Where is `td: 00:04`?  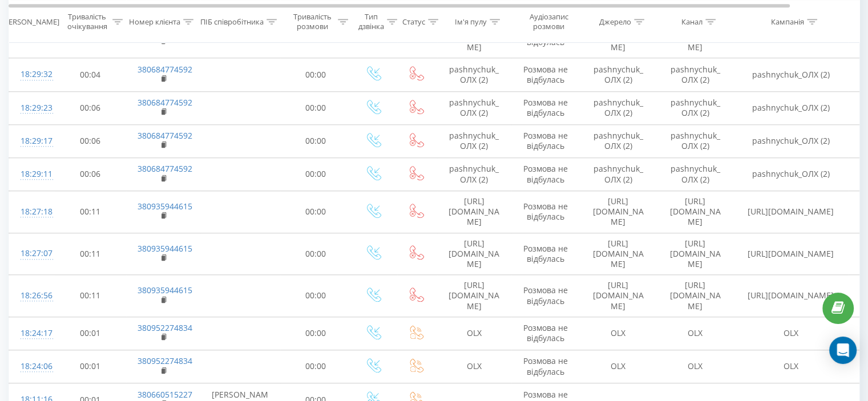 td: 00:04 is located at coordinates (90, 74).